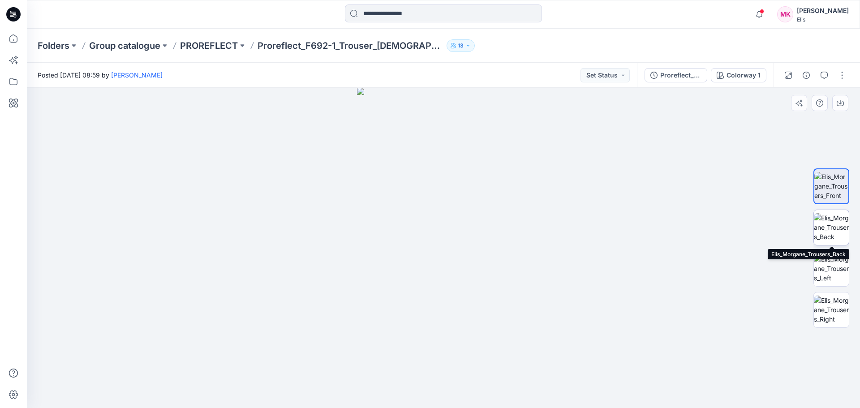  I want to click on a: Group catalogue, so click(124, 46).